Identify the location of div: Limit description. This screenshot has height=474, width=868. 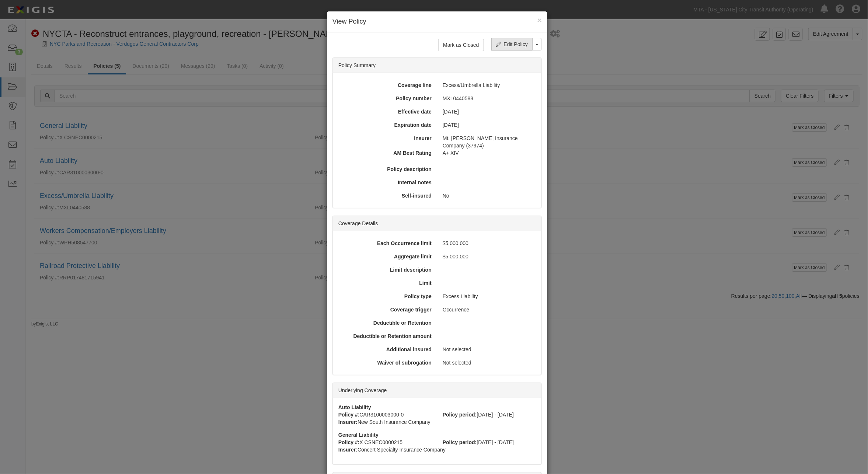
(386, 270).